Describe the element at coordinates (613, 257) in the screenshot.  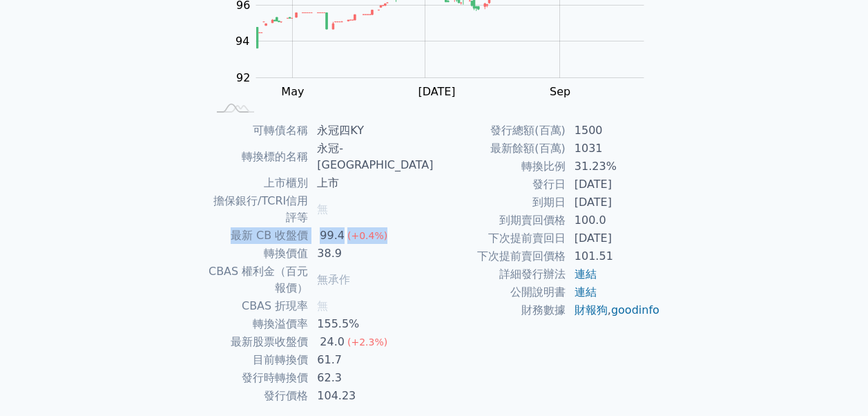
I see `td: 101.51` at that location.